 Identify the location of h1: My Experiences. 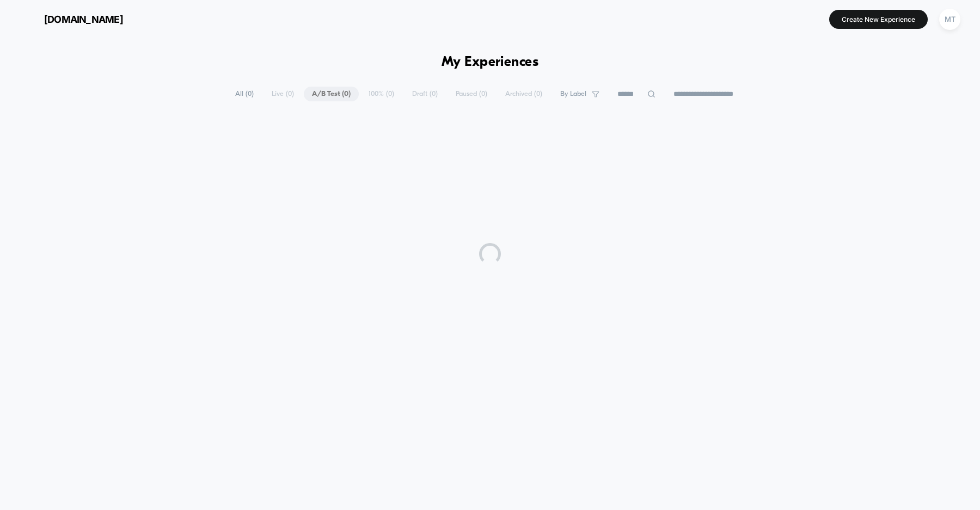
(490, 62).